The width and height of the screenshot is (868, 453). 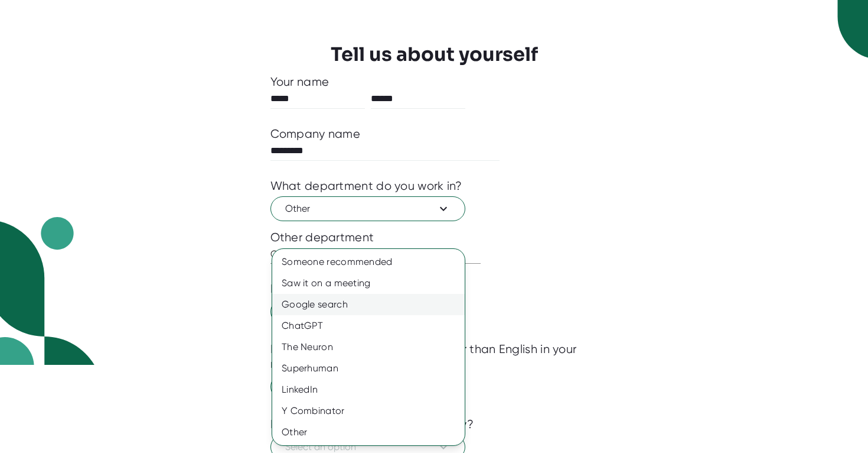 I want to click on div: Y Combinator, so click(x=369, y=411).